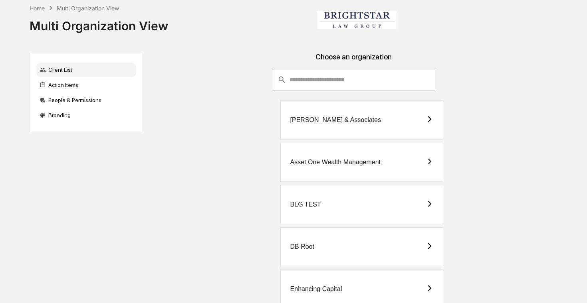 This screenshot has height=303, width=587. What do you see at coordinates (86, 115) in the screenshot?
I see `div: Branding` at bounding box center [86, 115].